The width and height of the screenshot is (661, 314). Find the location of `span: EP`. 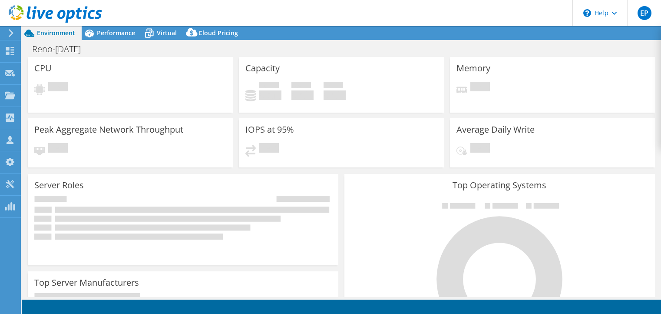

span: EP is located at coordinates (644, 13).